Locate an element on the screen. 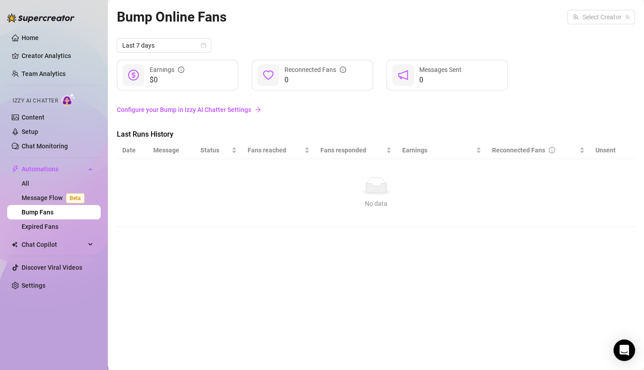  div: No data is located at coordinates (376, 204).